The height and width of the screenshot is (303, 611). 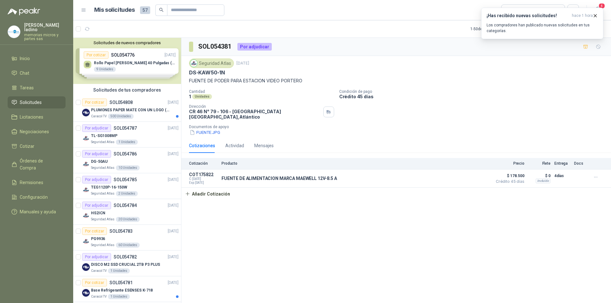 I want to click on a: Remisiones, so click(x=37, y=183).